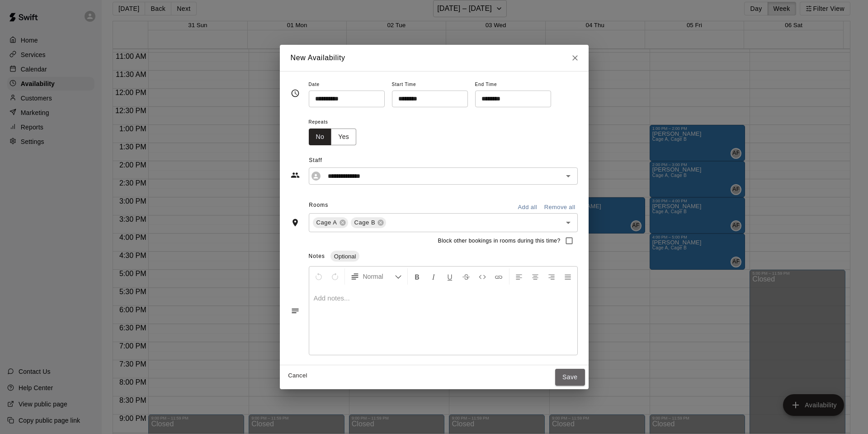 Image resolution: width=868 pixels, height=434 pixels. I want to click on button: Insert Link, so click(499, 277).